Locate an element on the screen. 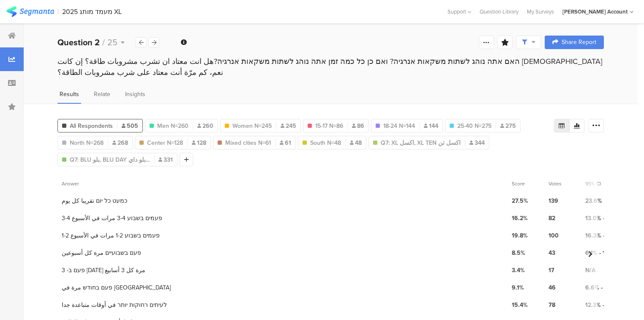 This screenshot has height=320, width=644. span: 82 is located at coordinates (552, 218).